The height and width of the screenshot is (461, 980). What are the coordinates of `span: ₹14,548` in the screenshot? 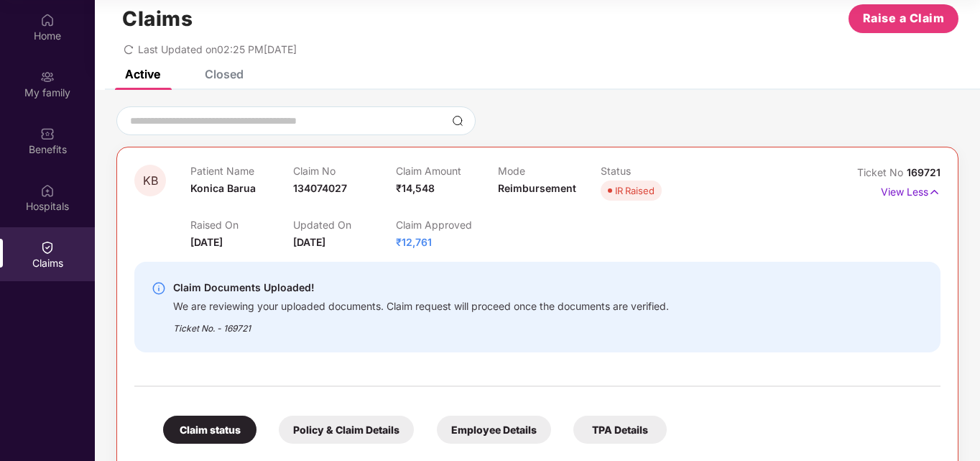 It's located at (415, 188).